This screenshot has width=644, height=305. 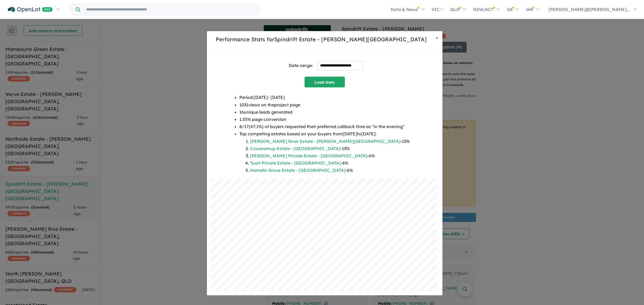 I want to click on li: 8 / 17 ( 47.1 %) of buyers requested their preferred callback time as " in the evening ", so click(x=324, y=127).